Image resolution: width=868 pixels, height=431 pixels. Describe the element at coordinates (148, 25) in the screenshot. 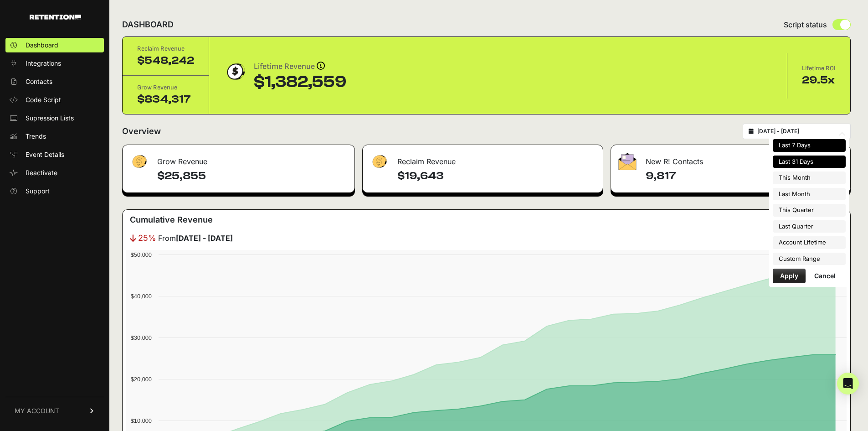

I see `h2: DASHBOARD` at that location.